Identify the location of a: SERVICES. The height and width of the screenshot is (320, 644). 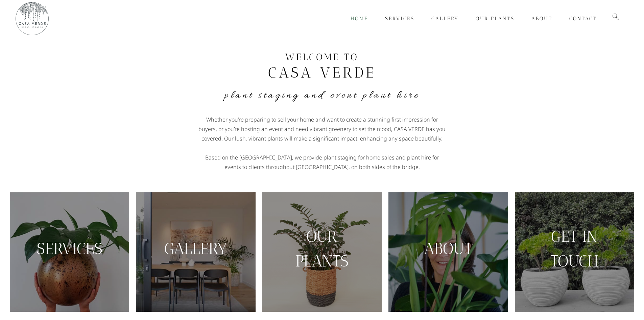
(69, 249).